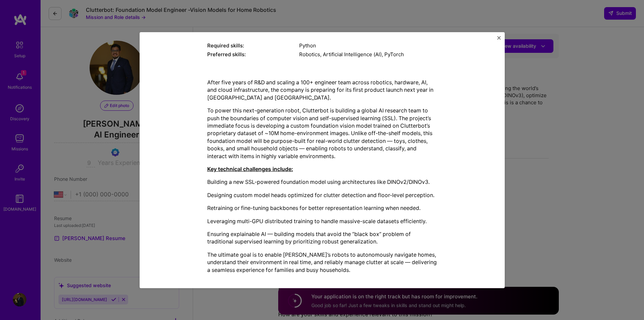 This screenshot has width=644, height=320. Describe the element at coordinates (322, 221) in the screenshot. I see `p: Leveraging multi-GPU distributed training to handle massive-scale datasets efficiently.` at that location.